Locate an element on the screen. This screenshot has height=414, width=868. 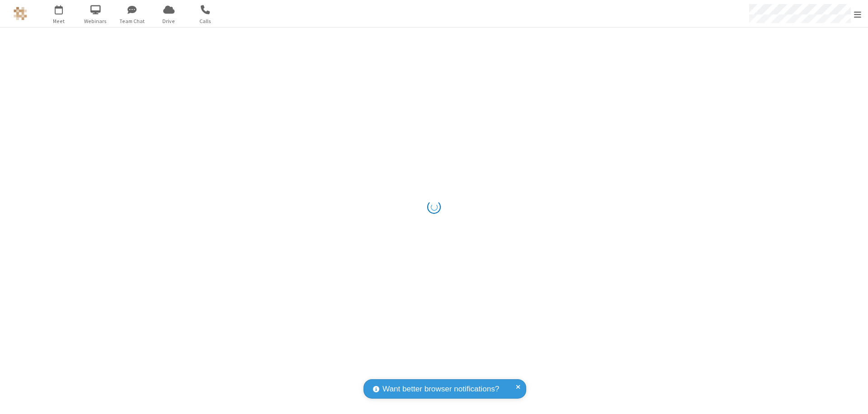
span: Team Chat is located at coordinates (132, 21).